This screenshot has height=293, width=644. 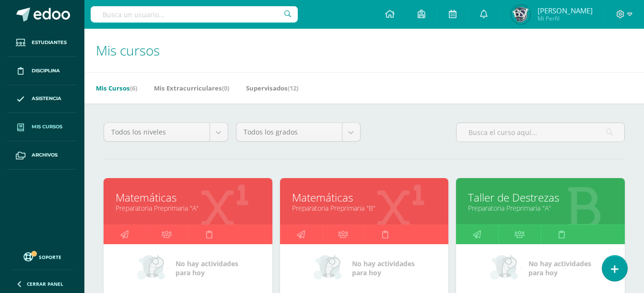 What do you see at coordinates (42, 155) in the screenshot?
I see `a: Archivos` at bounding box center [42, 155].